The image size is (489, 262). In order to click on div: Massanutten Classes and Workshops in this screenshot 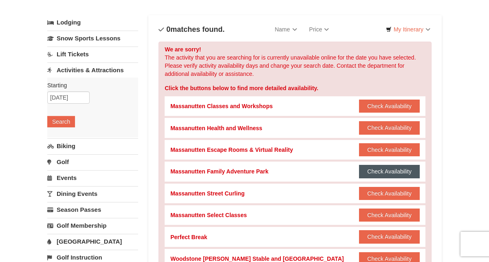, I will do `click(221, 106)`.